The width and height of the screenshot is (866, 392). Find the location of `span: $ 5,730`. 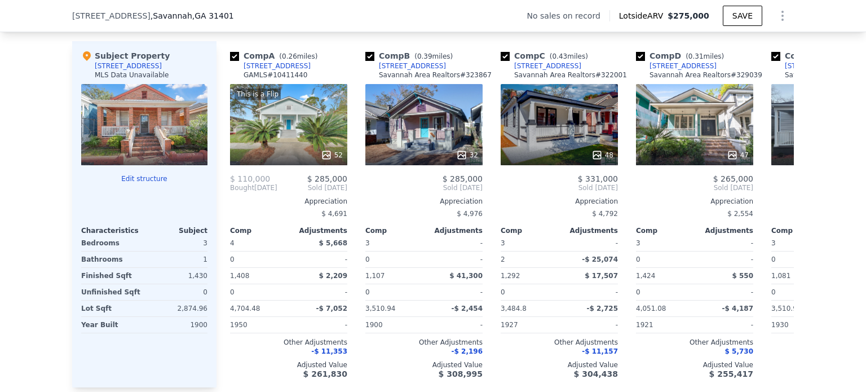

span: $ 5,730 is located at coordinates (739, 351).